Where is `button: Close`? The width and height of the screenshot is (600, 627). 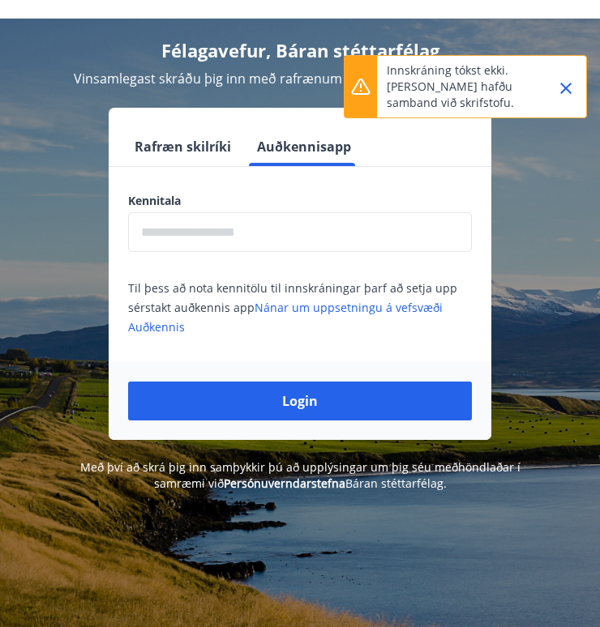 button: Close is located at coordinates (566, 88).